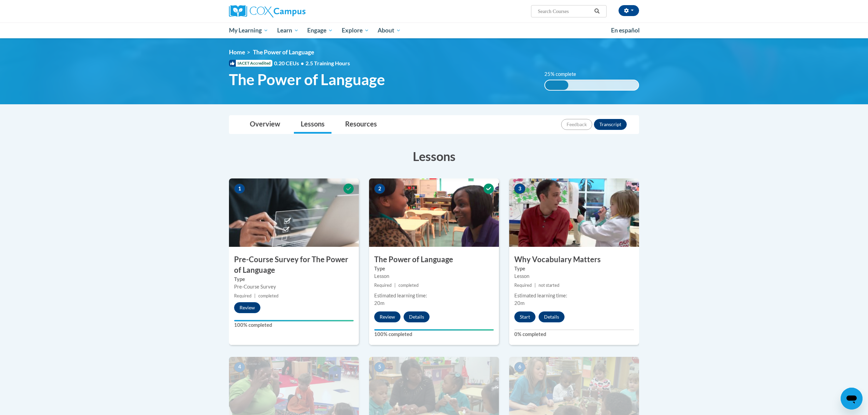 The width and height of the screenshot is (868, 415). Describe the element at coordinates (574, 259) in the screenshot. I see `h3: Why Vocabulary Matters` at that location.